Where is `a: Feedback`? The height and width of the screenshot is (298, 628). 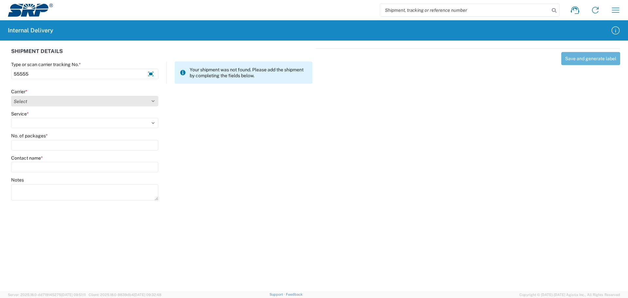 a: Feedback is located at coordinates (294, 294).